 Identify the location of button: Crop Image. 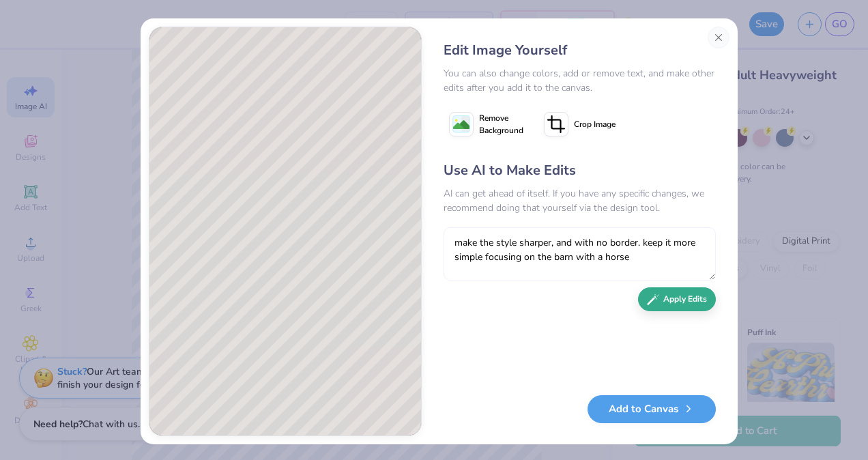
(581, 124).